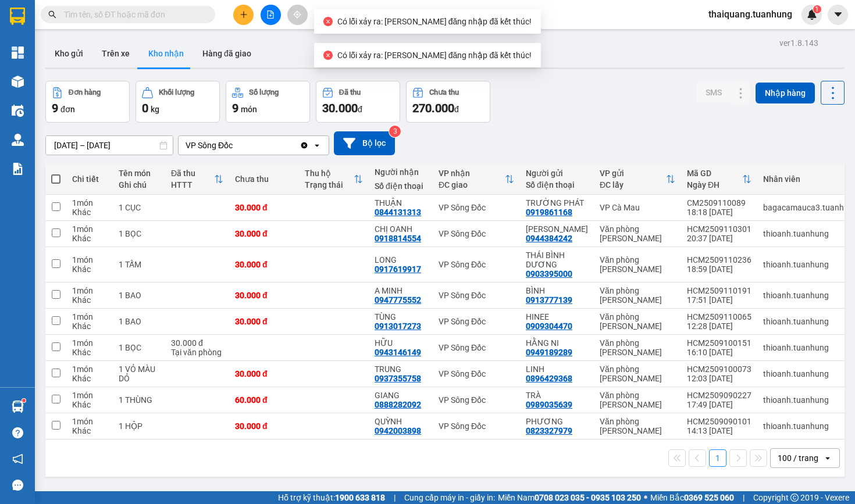  I want to click on div: THÁI BÌNH DƯƠNG, so click(557, 260).